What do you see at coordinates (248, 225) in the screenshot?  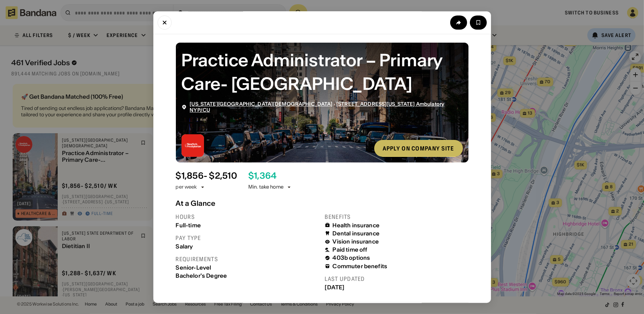 I see `div: Full-time` at bounding box center [248, 225].